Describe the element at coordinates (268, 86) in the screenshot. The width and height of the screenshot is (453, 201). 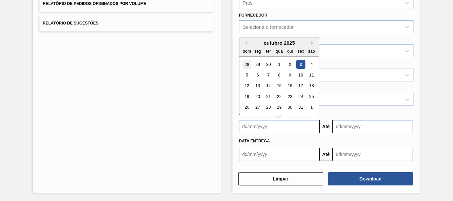
I see `div: Choose terça-feira, 14 de outubro de 2025` at that location.